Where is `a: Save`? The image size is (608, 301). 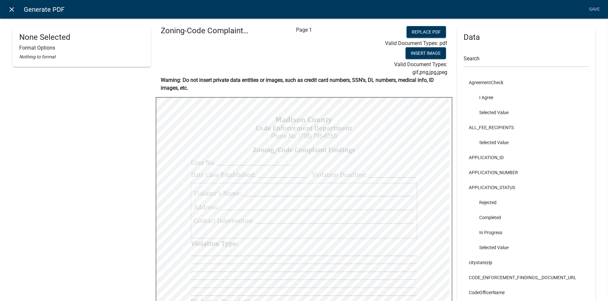
a: Save is located at coordinates (594, 9).